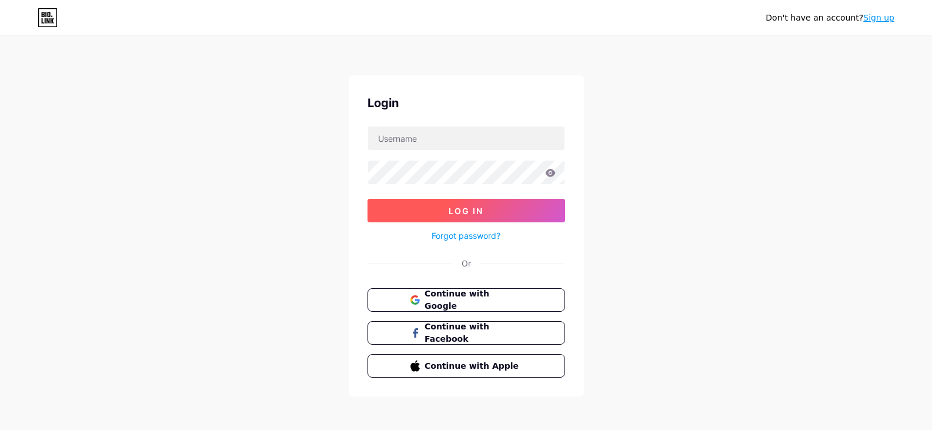  Describe the element at coordinates (473, 300) in the screenshot. I see `span: Continue with Google` at that location.